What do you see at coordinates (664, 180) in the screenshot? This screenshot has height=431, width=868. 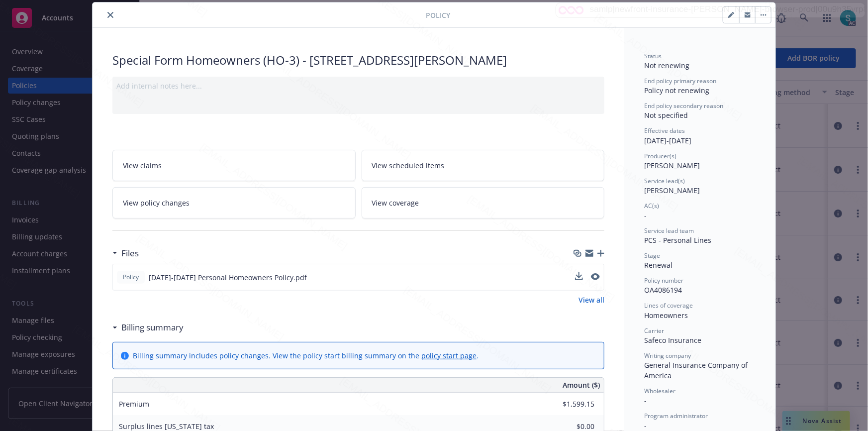 I see `span: Service lead(s)` at bounding box center [664, 180].